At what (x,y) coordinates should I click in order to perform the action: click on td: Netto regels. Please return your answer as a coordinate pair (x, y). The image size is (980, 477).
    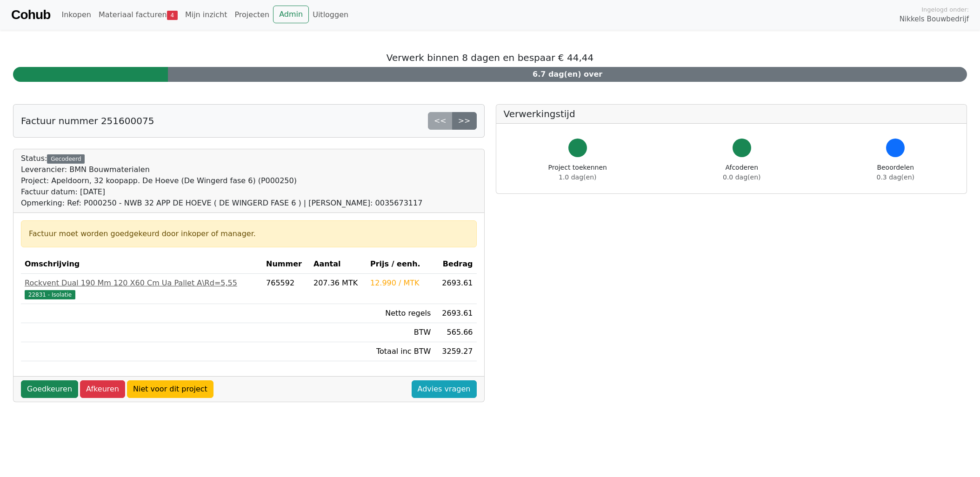
    Looking at the image, I should click on (400, 314).